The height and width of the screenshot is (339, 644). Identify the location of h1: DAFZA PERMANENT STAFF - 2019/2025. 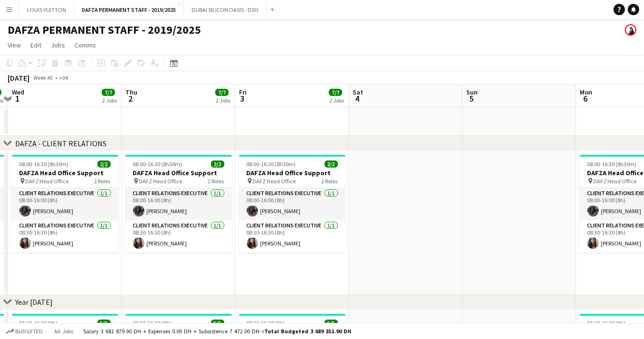
(104, 30).